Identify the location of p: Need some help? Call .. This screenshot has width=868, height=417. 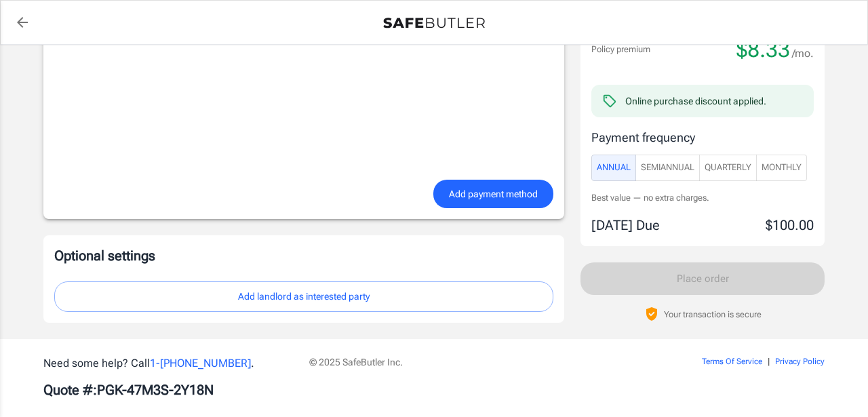
(168, 364).